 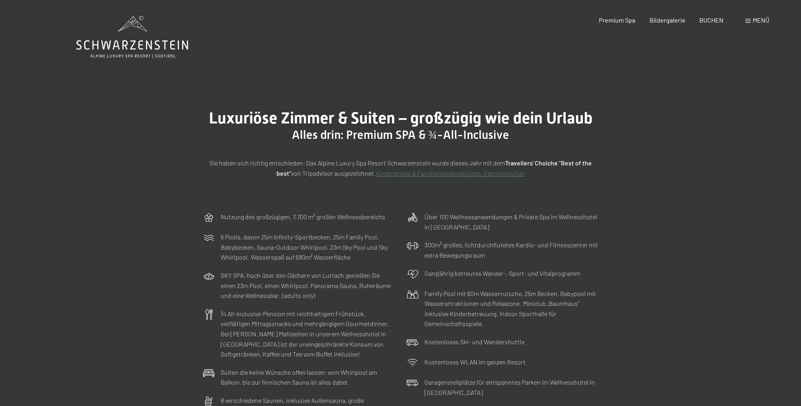 What do you see at coordinates (434, 168) in the screenshot?
I see `strong: Travellers' Choiche "Best of the best"` at bounding box center [434, 168].